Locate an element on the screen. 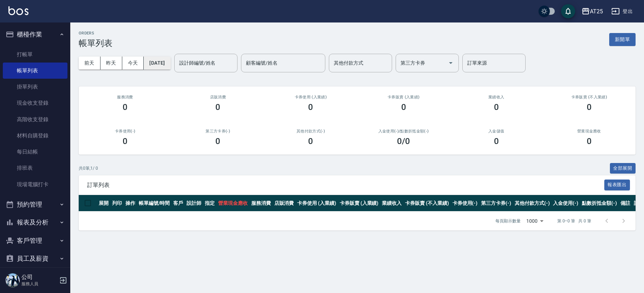 The image size is (644, 293). p: 服務人員 is located at coordinates (39, 284).